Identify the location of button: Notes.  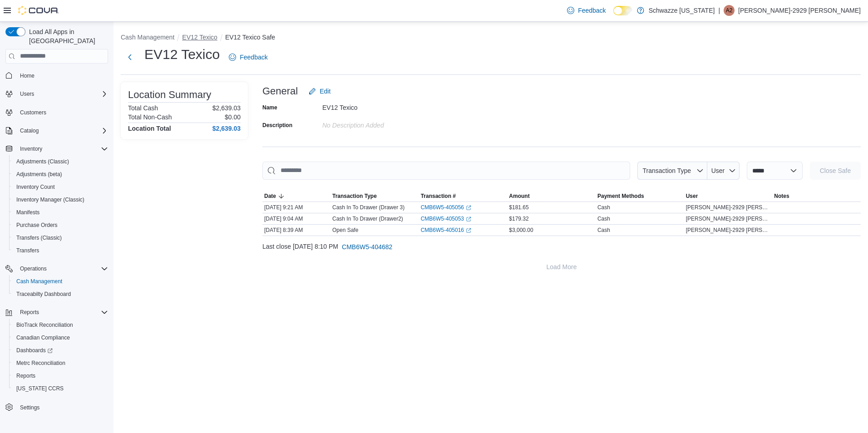
(817, 196).